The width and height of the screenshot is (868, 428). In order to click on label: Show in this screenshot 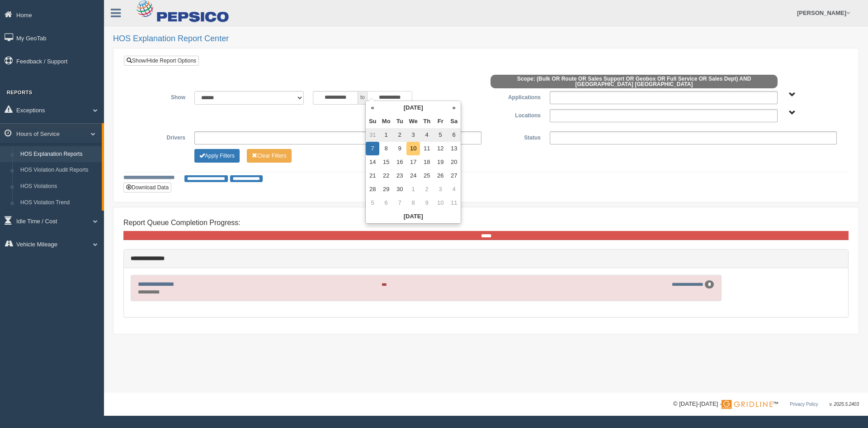, I will do `click(160, 96)`.